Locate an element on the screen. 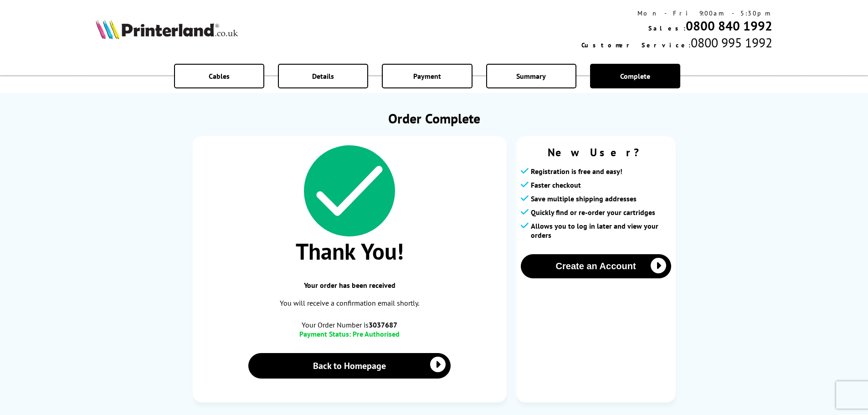 This screenshot has height=415, width=868. span: 0800 995 1992 is located at coordinates (731, 42).